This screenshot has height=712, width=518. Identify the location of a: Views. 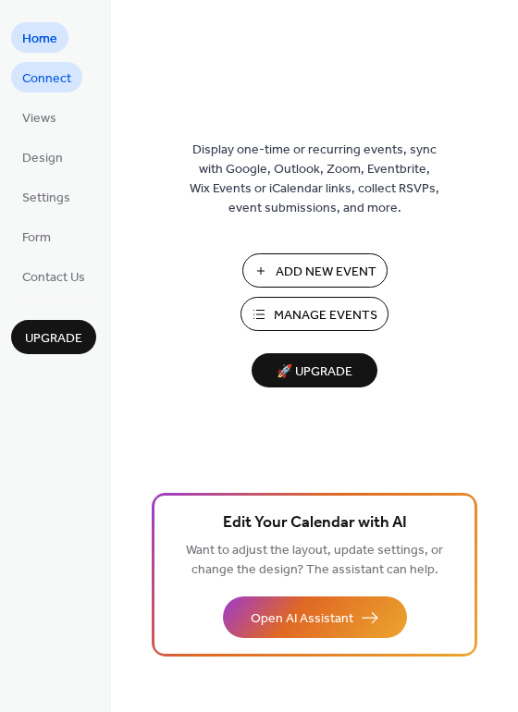
(39, 116).